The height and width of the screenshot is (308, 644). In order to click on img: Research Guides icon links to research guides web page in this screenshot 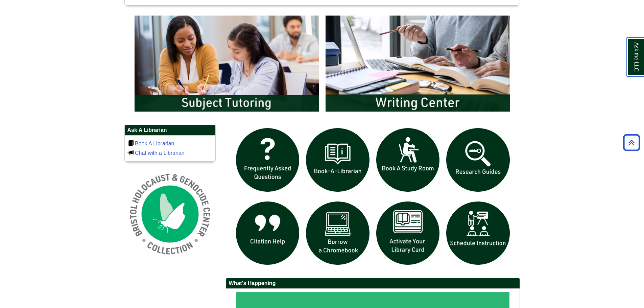, I will do `click(478, 159)`.